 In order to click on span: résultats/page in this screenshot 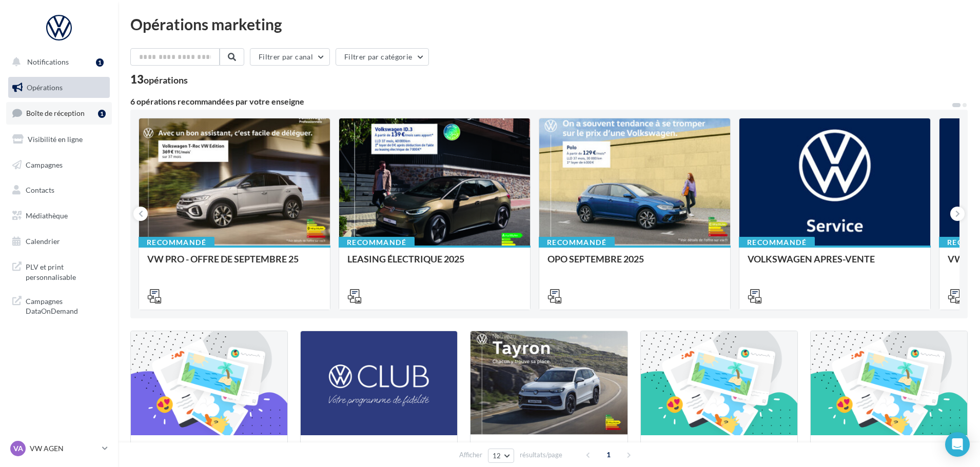, I will do `click(541, 455)`.